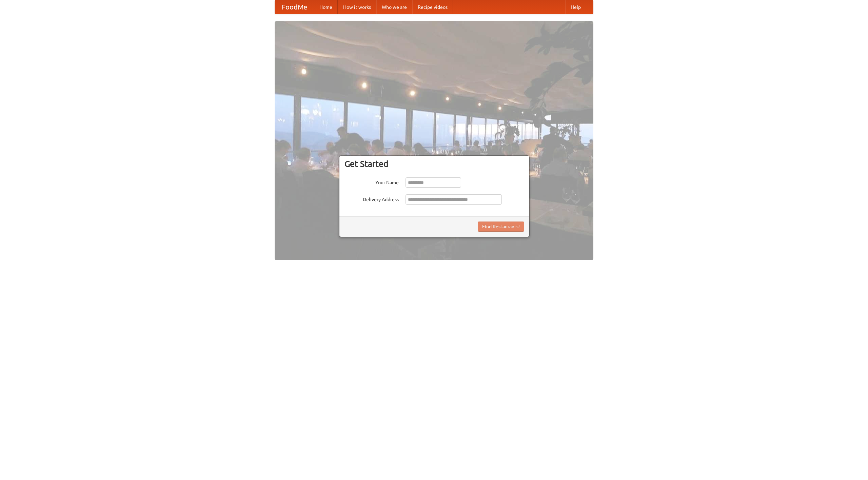 The width and height of the screenshot is (868, 480). Describe the element at coordinates (372, 181) in the screenshot. I see `label: Your Name` at that location.